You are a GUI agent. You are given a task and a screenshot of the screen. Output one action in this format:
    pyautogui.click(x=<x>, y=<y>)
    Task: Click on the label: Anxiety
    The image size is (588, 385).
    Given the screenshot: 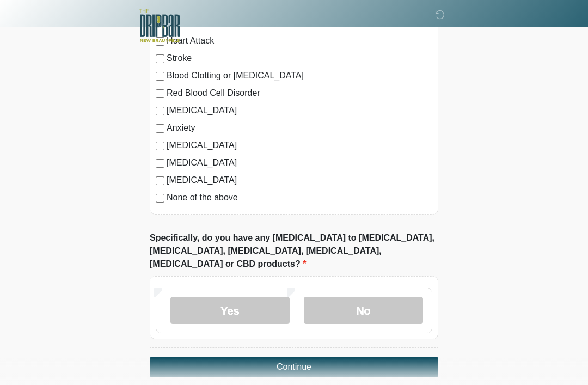 What is the action you would take?
    pyautogui.click(x=300, y=128)
    